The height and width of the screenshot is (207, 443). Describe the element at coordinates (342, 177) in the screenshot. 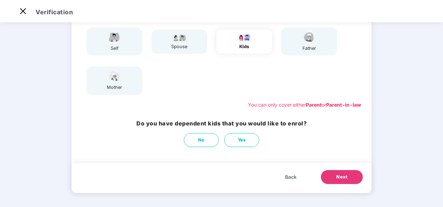

I see `button: Next` at that location.